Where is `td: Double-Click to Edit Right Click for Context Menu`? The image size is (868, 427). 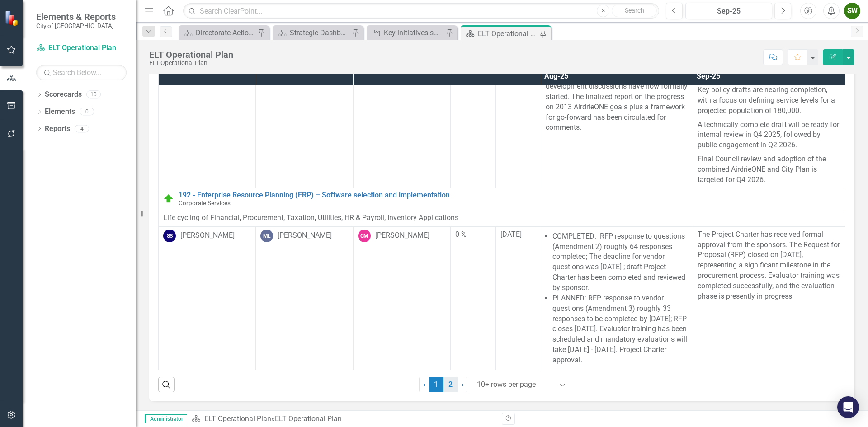
td: Double-Click to Edit Right Click for Context Menu is located at coordinates (501, 199).